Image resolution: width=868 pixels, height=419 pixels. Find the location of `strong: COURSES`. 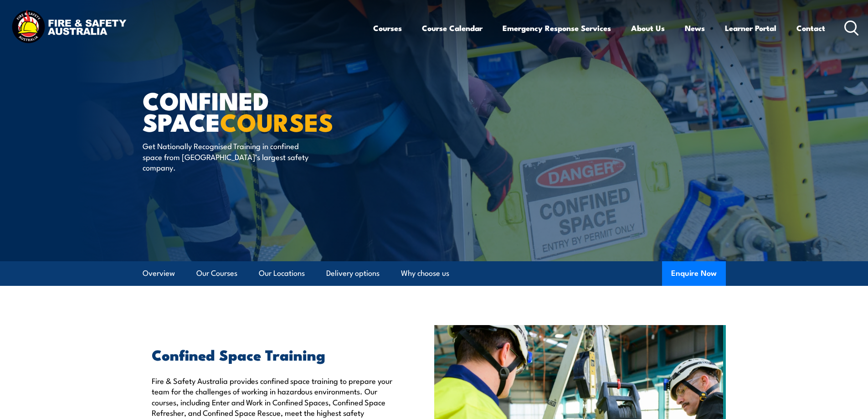

strong: COURSES is located at coordinates (277, 121).